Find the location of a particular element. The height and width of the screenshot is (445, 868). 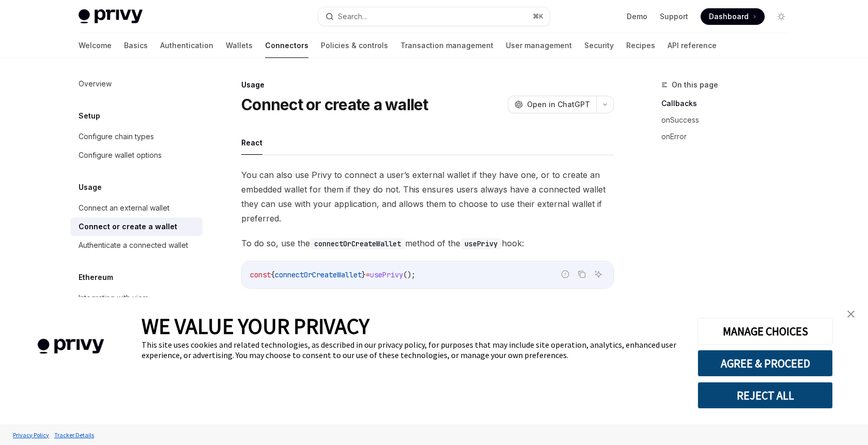

code: usePrivy is located at coordinates (481, 244).